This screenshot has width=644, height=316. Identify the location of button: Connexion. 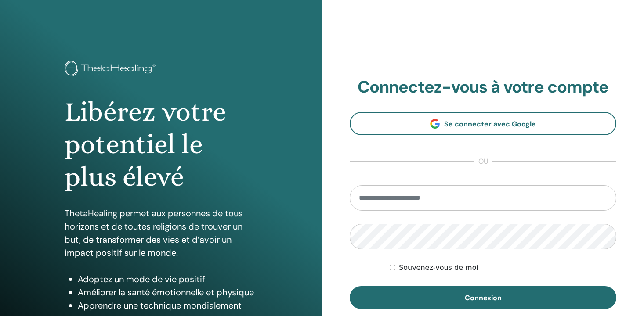
(482, 298).